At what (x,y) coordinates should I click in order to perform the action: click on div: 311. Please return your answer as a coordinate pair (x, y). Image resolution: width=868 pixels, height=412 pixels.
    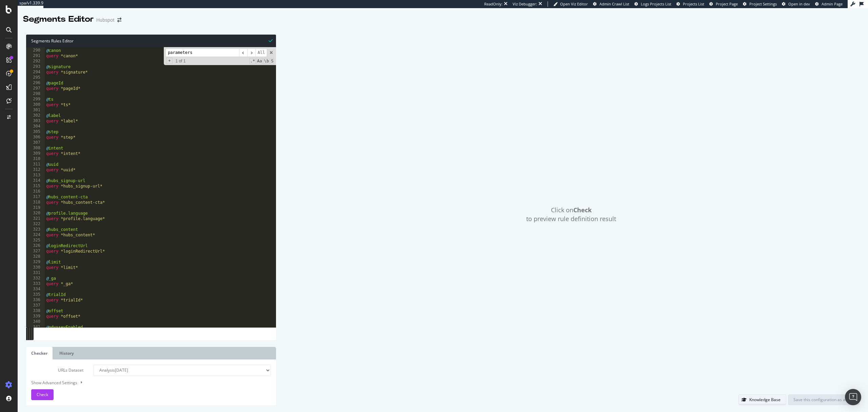
    Looking at the image, I should click on (35, 164).